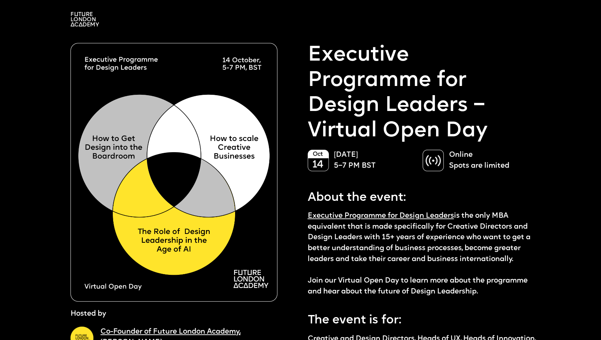  I want to click on p: The event is for:, so click(422, 318).